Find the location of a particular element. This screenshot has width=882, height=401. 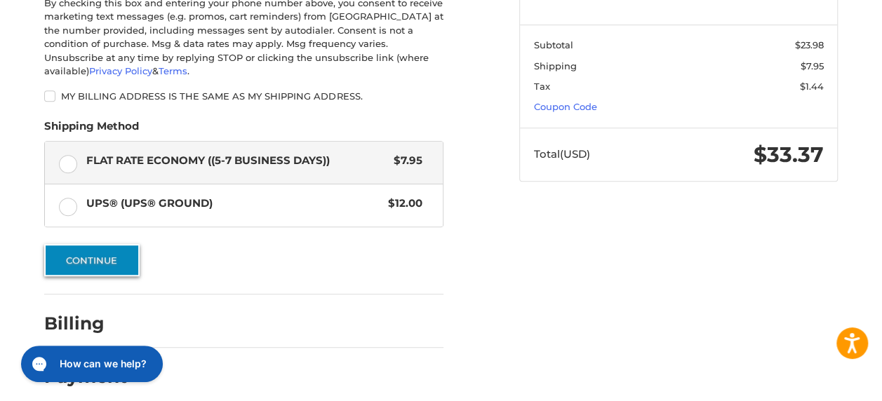

span: Total (USD) is located at coordinates (562, 154).